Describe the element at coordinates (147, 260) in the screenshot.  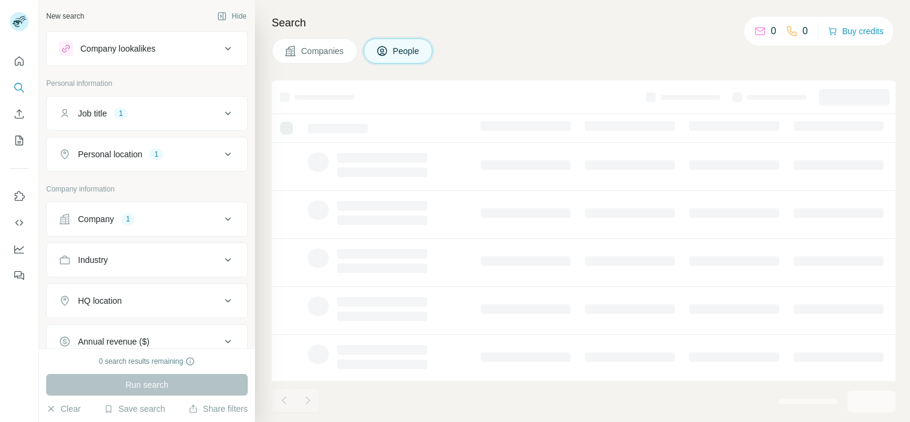
I see `button: Industry` at that location.